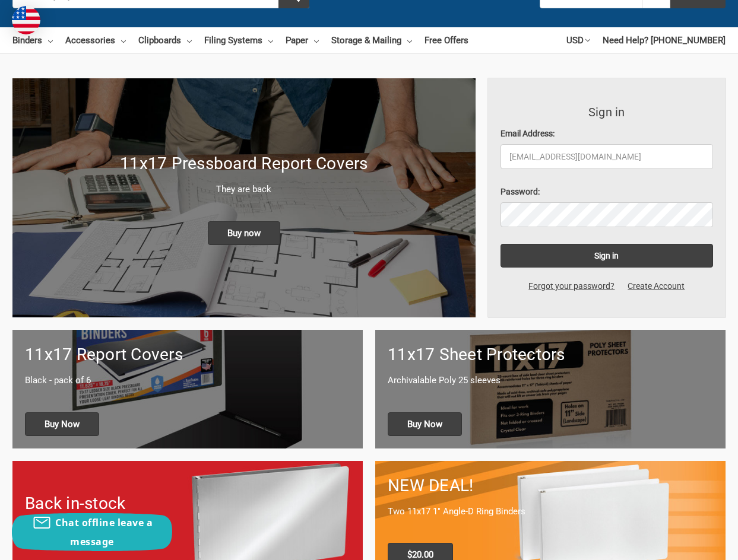  What do you see at coordinates (244, 198) in the screenshot?
I see `a: New 11x17 Pressboard Binders 11x17 Pressboard Report Covers They are back Buy now` at bounding box center [244, 198].